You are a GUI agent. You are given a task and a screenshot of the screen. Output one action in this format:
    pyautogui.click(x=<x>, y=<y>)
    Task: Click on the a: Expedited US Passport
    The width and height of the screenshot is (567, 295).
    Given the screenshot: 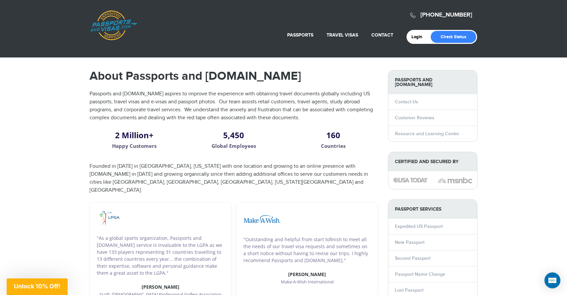 What is the action you would take?
    pyautogui.click(x=419, y=226)
    